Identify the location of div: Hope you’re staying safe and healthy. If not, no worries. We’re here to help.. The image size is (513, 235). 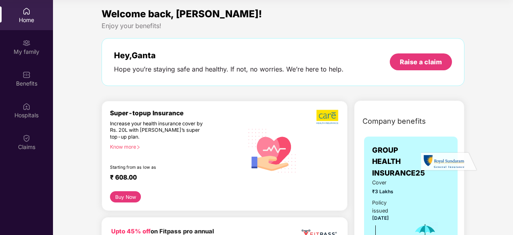
(229, 69).